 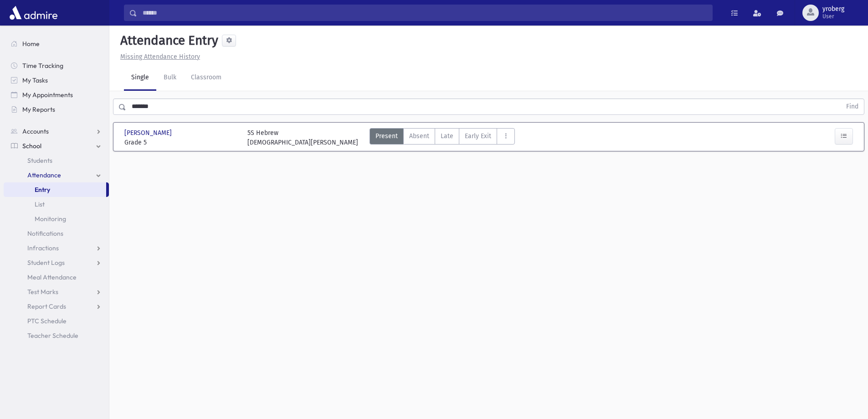 I want to click on span: Absent, so click(x=419, y=136).